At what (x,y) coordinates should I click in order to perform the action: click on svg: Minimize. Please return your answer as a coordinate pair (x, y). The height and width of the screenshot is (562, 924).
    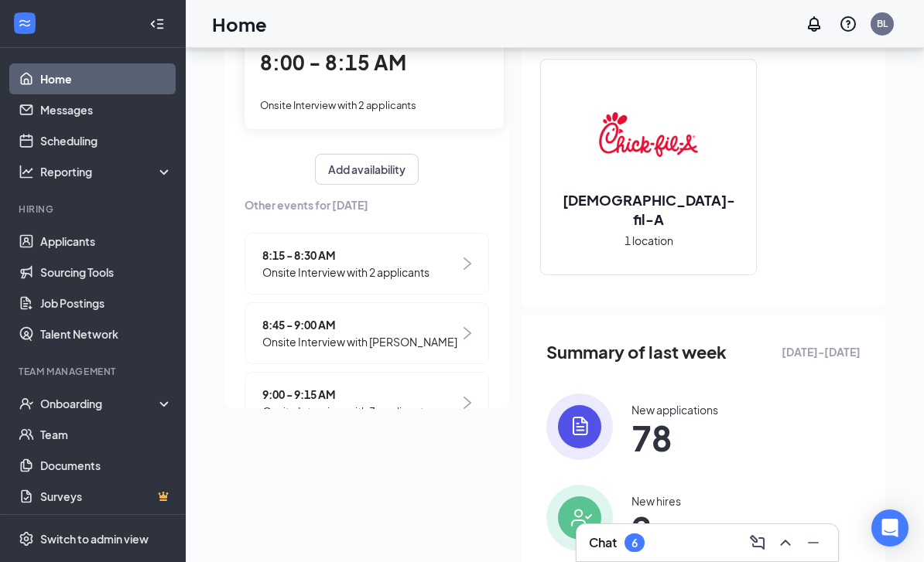
    Looking at the image, I should click on (813, 543).